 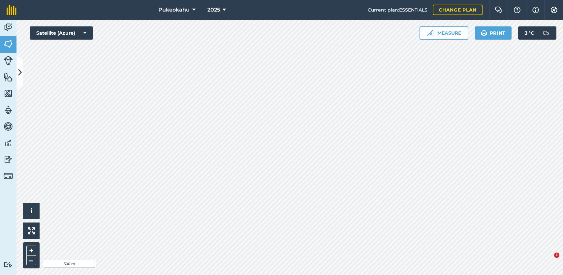 What do you see at coordinates (493, 33) in the screenshot?
I see `button: Print` at bounding box center [493, 33].